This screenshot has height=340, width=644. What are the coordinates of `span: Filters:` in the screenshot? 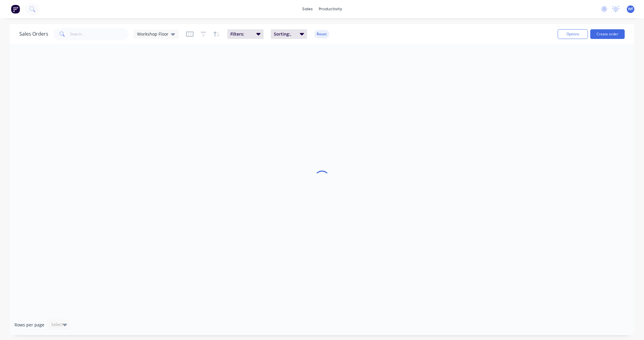 It's located at (241, 34).